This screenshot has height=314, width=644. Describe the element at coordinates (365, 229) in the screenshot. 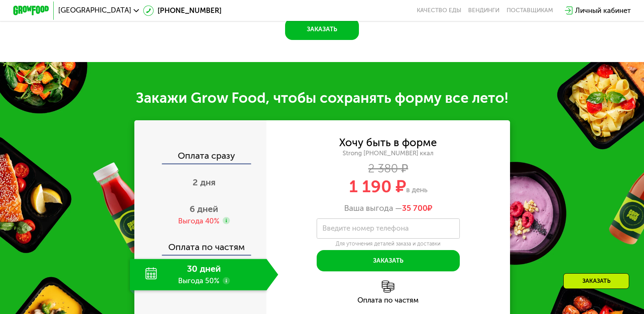

I see `label: Введите номер телефона` at that location.